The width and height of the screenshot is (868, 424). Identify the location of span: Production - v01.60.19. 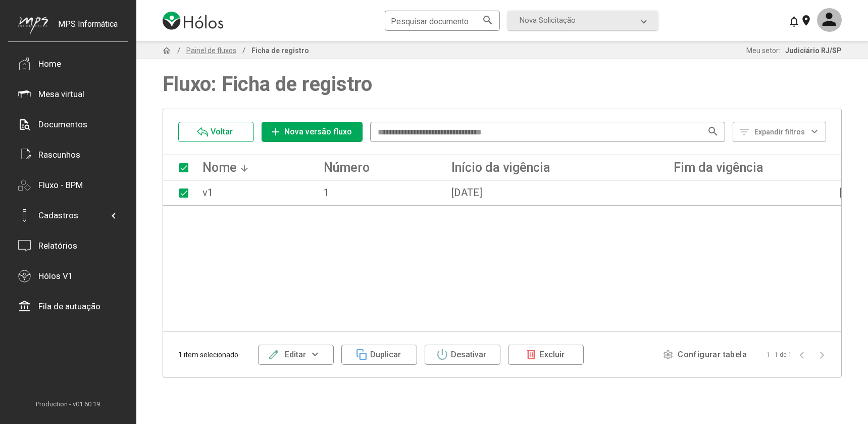
(68, 404).